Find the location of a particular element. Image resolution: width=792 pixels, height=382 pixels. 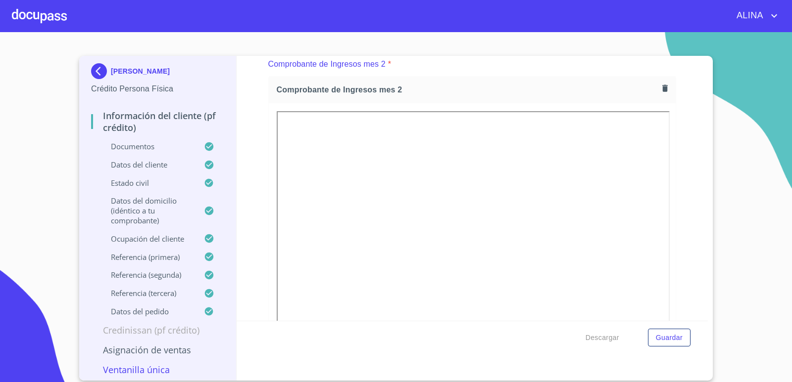

p: Credinissan (PF crédito) is located at coordinates (157, 330).